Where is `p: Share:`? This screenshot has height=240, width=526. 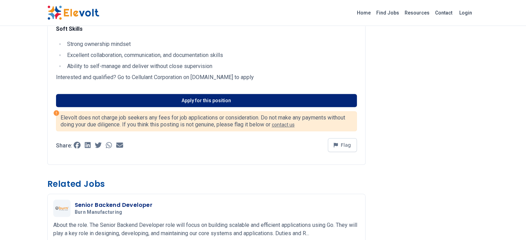 p: Share: is located at coordinates (64, 146).